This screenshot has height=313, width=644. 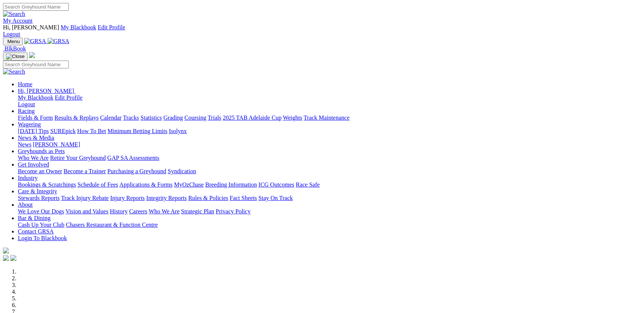 What do you see at coordinates (243, 198) in the screenshot?
I see `a: Fact Sheets` at bounding box center [243, 198].